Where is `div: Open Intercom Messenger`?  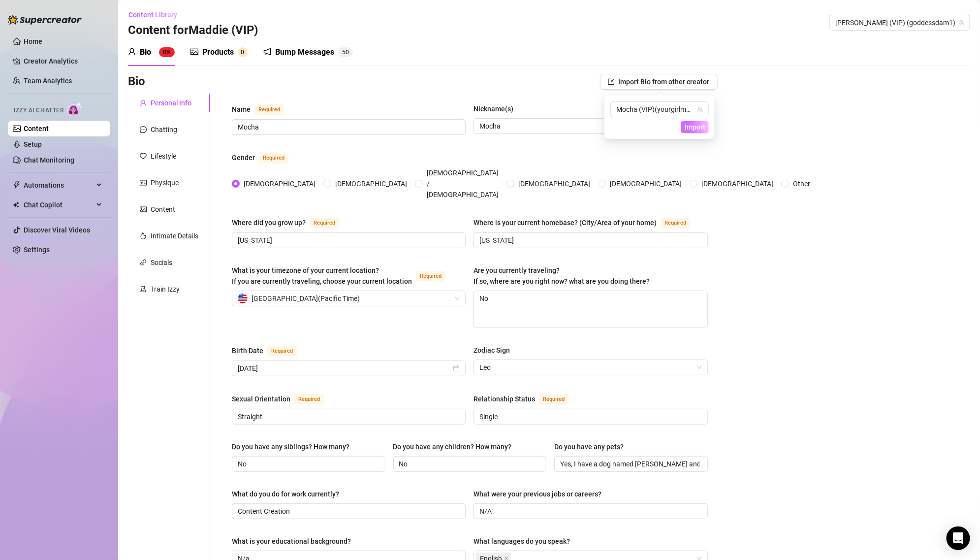 div: Open Intercom Messenger is located at coordinates (959, 538).